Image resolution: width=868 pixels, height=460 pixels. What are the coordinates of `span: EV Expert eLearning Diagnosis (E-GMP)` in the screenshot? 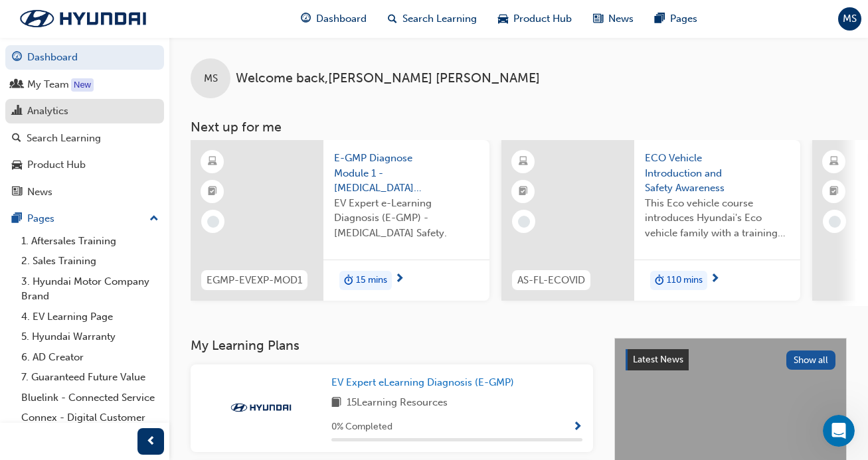 It's located at (422, 382).